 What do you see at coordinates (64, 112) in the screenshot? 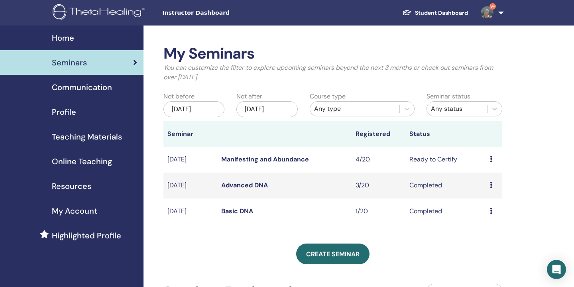
I see `span: Profile` at bounding box center [64, 112].